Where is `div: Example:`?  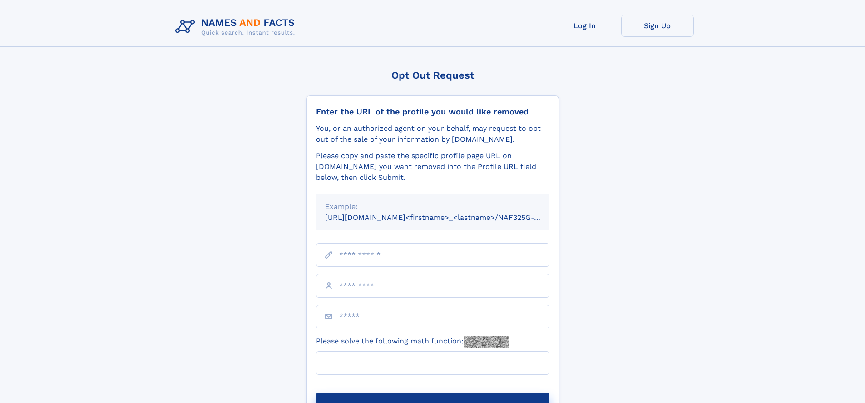 div: Example: is located at coordinates (433, 207).